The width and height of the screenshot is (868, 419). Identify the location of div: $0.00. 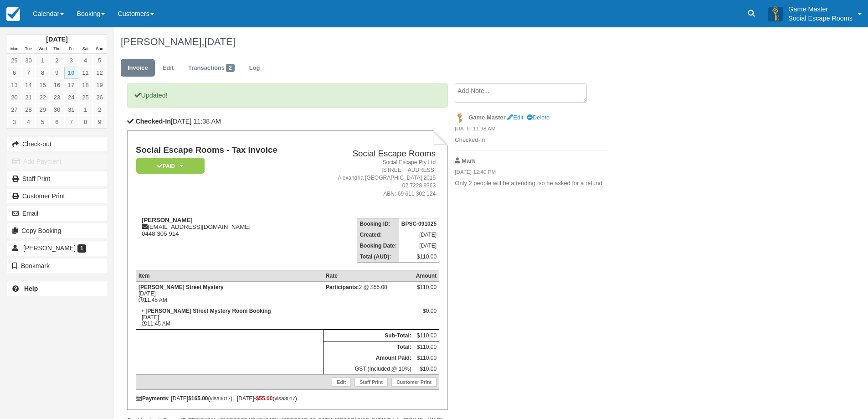
(426, 314).